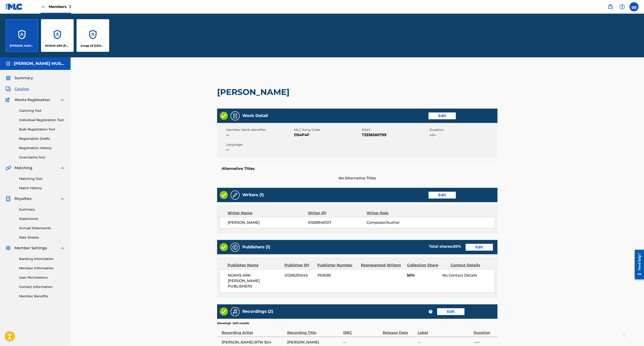 Image resolution: width=644 pixels, height=346 pixels. I want to click on a: Registration History, so click(42, 148).